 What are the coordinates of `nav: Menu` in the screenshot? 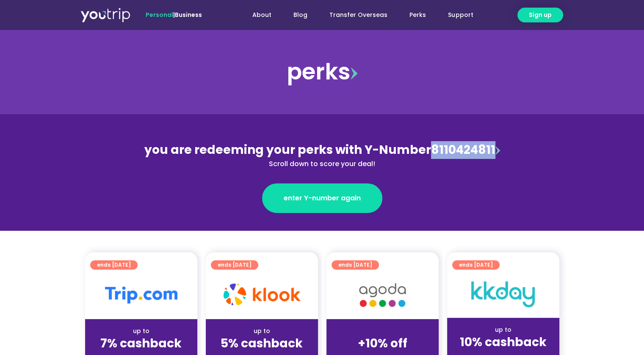 It's located at (354, 15).